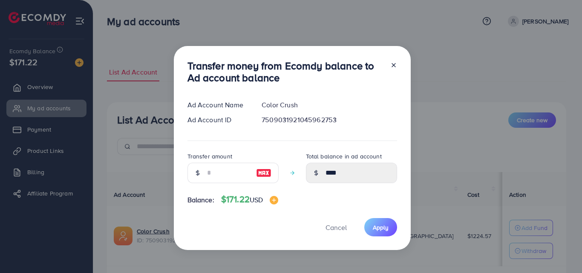 The width and height of the screenshot is (582, 273). Describe the element at coordinates (218, 105) in the screenshot. I see `div: Ad Account Name` at that location.